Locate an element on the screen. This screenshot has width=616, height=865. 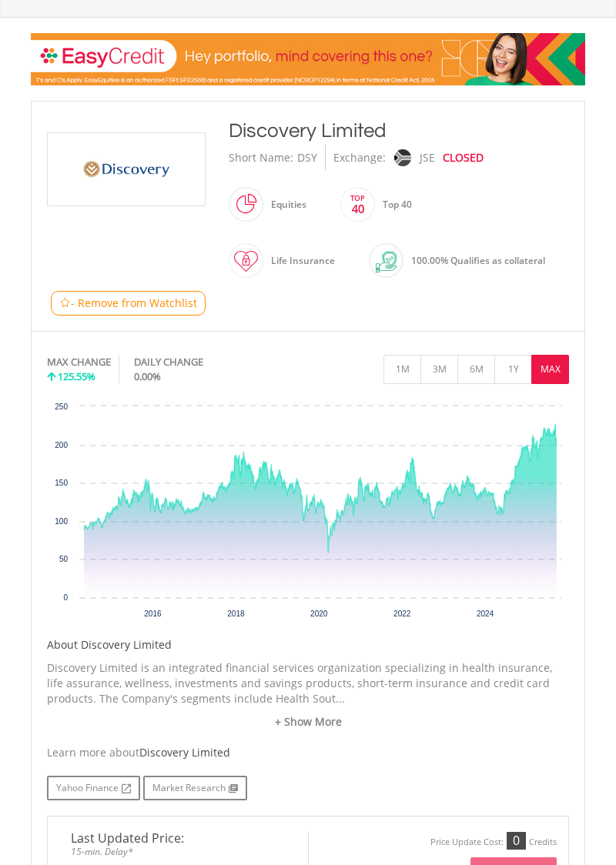
button: Watchlist - Remove from Watchlist is located at coordinates (128, 304).